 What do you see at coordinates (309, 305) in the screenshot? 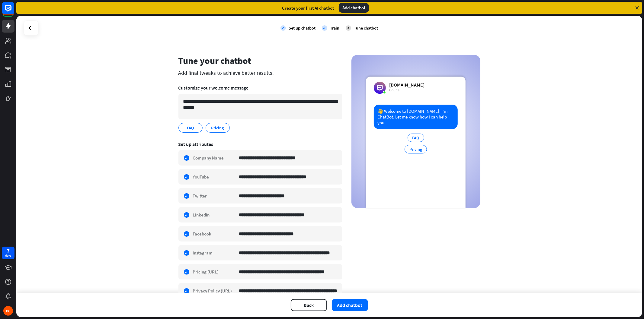
I see `button: Back` at bounding box center [309, 305].